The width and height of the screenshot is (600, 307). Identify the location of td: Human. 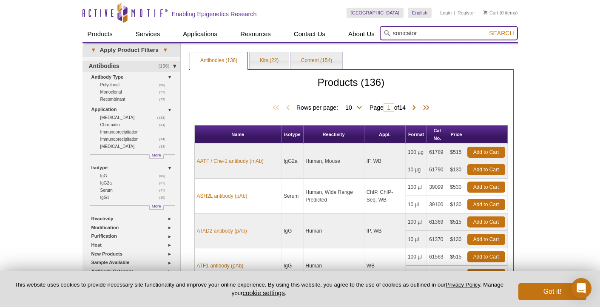
(334, 231).